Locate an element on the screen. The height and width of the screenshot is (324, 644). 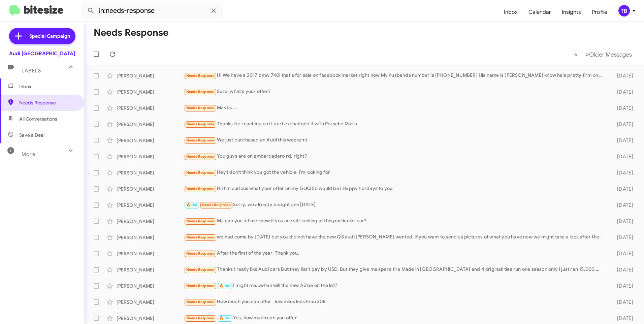
div: TB is located at coordinates (624, 10).